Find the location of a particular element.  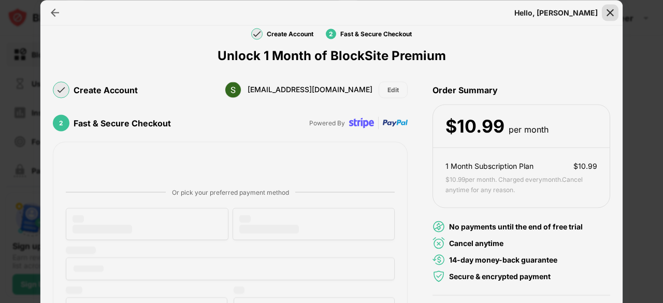

img: stripe-transparent.svg is located at coordinates (362, 123).